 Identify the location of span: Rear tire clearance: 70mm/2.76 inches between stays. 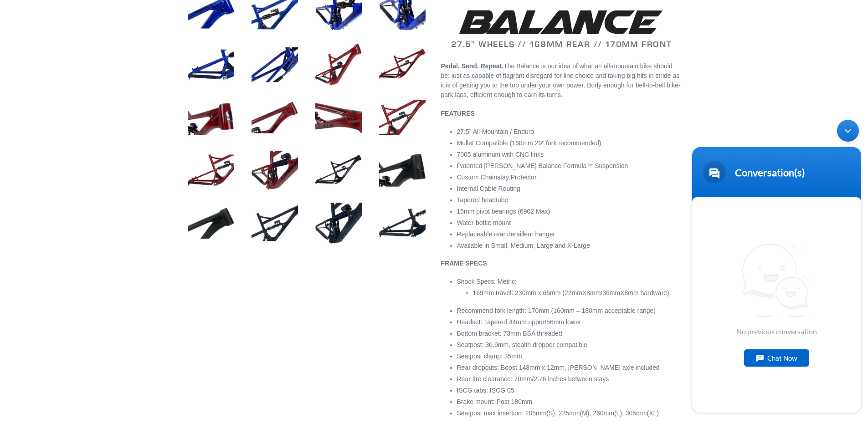
(533, 379).